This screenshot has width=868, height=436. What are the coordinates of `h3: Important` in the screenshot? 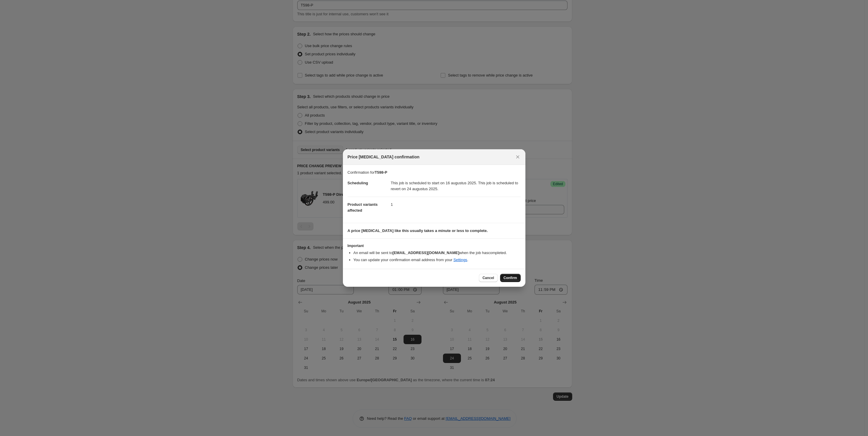 It's located at (434, 246).